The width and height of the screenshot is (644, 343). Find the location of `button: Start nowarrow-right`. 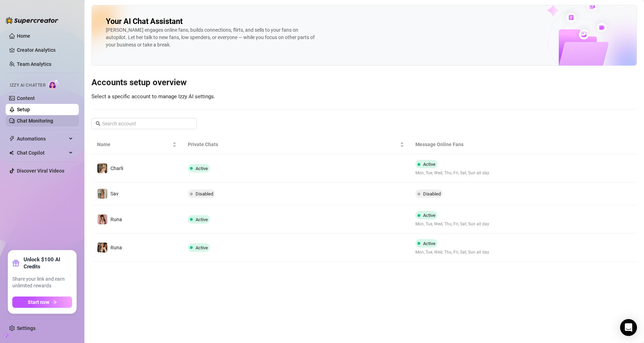

button: Start nowarrow-right is located at coordinates (42, 302).